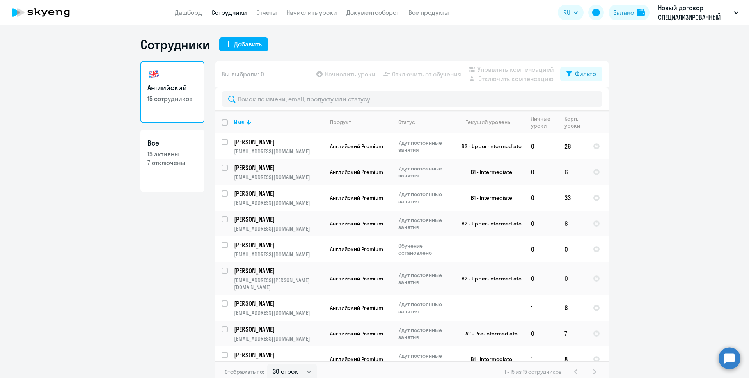 Image resolution: width=749 pixels, height=378 pixels. Describe the element at coordinates (412, 99) in the screenshot. I see `input: Поиск по имени, email, продукту или статусу` at that location.